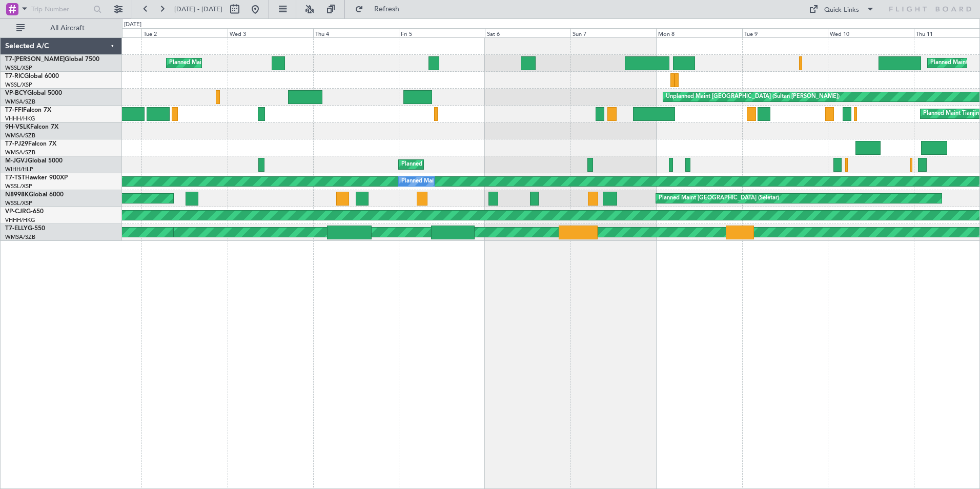  Describe the element at coordinates (32, 76) in the screenshot. I see `a: T7-RICGlobal 6000` at that location.